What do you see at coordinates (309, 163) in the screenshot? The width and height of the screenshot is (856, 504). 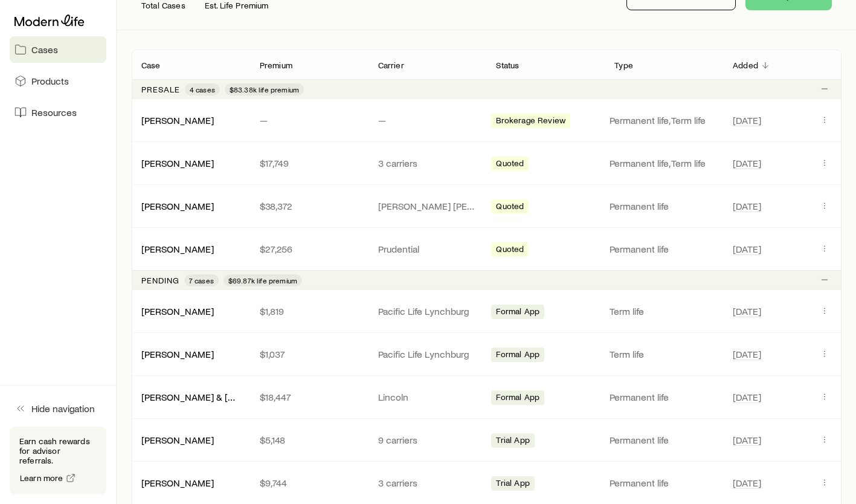 I see `p: $17,749` at bounding box center [309, 163].